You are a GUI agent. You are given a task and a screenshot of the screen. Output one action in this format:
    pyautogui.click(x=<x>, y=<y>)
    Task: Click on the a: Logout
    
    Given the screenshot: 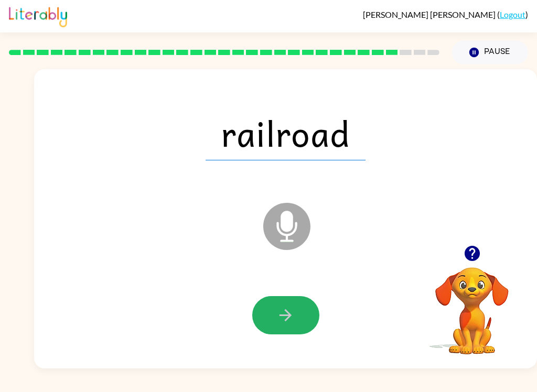 What is the action you would take?
    pyautogui.click(x=512, y=14)
    